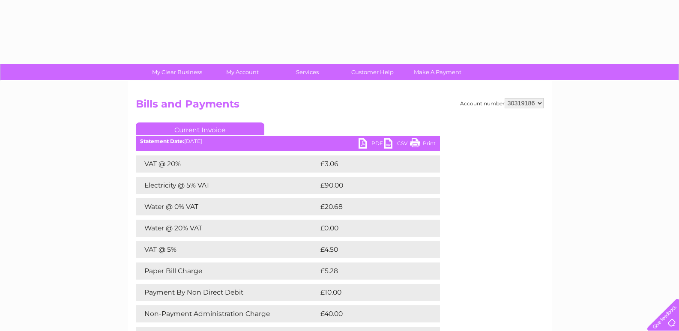  I want to click on td: £3.06, so click(369, 164).